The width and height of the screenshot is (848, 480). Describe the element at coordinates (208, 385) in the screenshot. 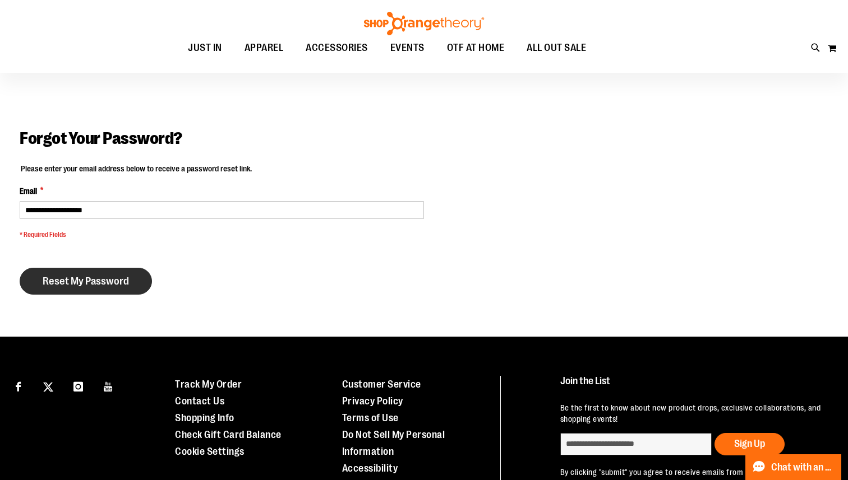

I see `a: Track My Order` at that location.